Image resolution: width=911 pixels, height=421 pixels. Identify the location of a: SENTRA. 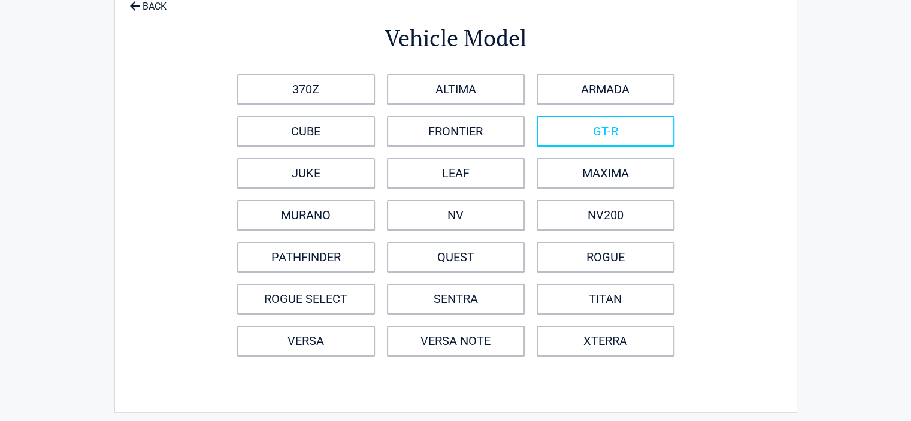
(456, 299).